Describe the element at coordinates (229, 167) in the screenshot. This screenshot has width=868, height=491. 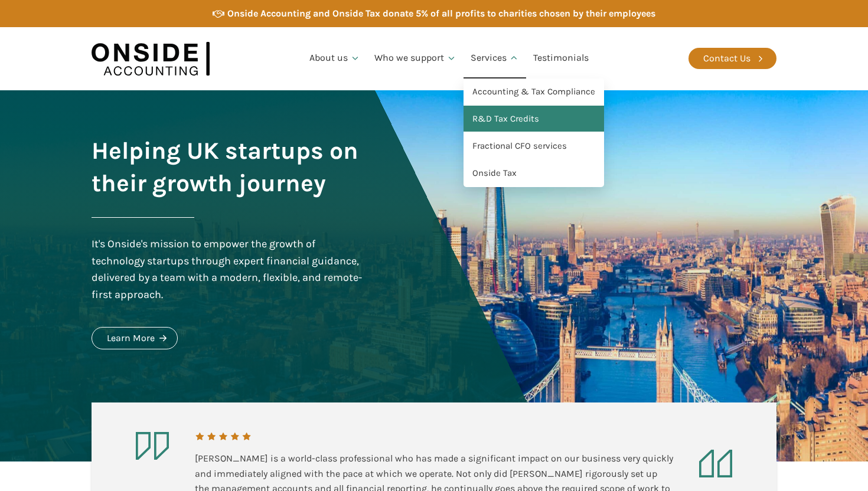
I see `h1: Helping UK startups on their growth journey` at that location.